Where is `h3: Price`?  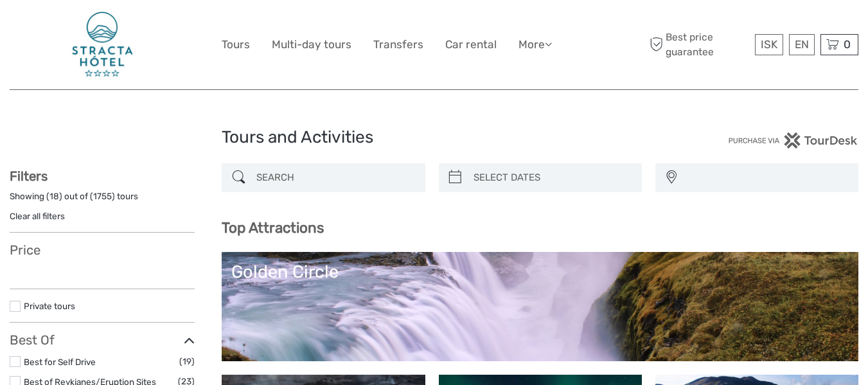 h3: Price is located at coordinates (103, 250).